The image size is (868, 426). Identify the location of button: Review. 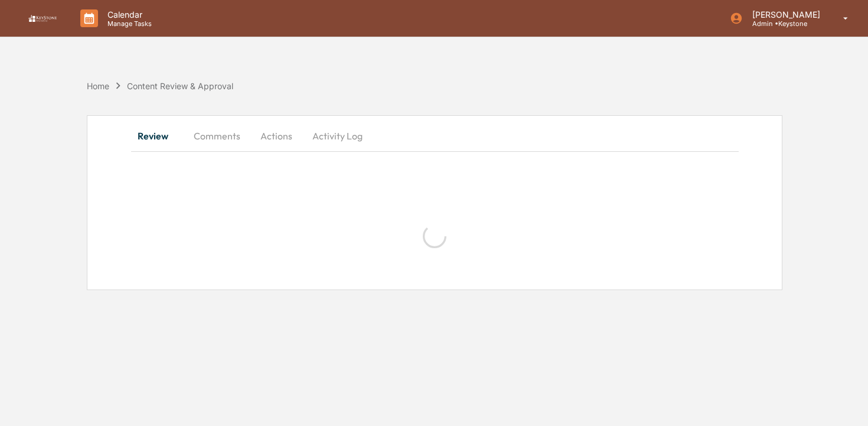
(158, 136).